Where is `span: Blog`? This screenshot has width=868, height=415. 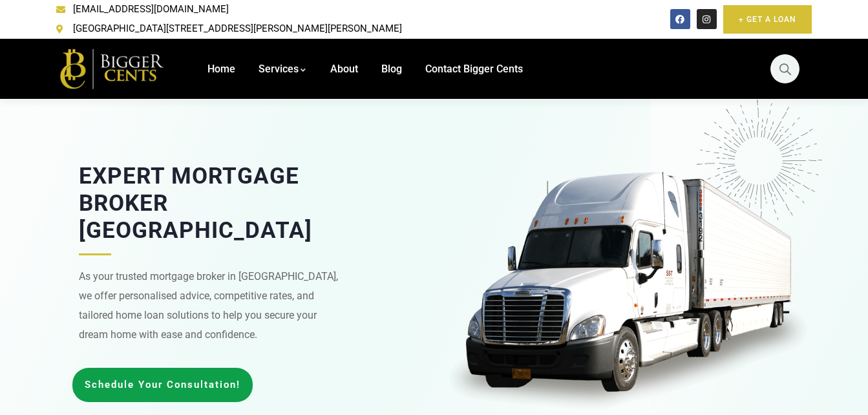 span: Blog is located at coordinates (392, 69).